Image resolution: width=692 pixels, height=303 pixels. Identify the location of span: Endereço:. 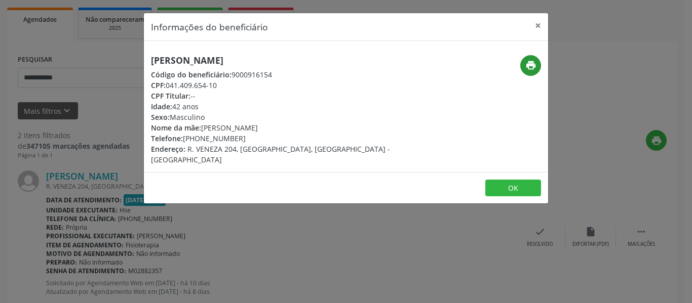
(168, 149).